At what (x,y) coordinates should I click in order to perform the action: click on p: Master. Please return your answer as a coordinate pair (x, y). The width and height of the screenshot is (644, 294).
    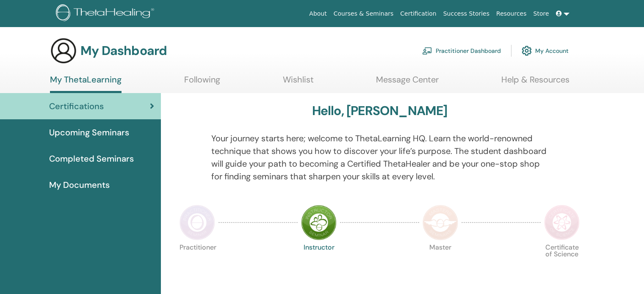
    Looking at the image, I should click on (440, 262).